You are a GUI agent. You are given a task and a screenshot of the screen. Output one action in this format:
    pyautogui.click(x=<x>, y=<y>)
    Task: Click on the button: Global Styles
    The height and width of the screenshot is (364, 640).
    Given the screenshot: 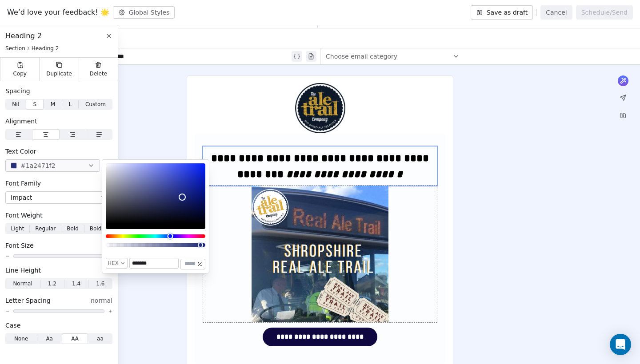 What is the action you would take?
    pyautogui.click(x=144, y=13)
    